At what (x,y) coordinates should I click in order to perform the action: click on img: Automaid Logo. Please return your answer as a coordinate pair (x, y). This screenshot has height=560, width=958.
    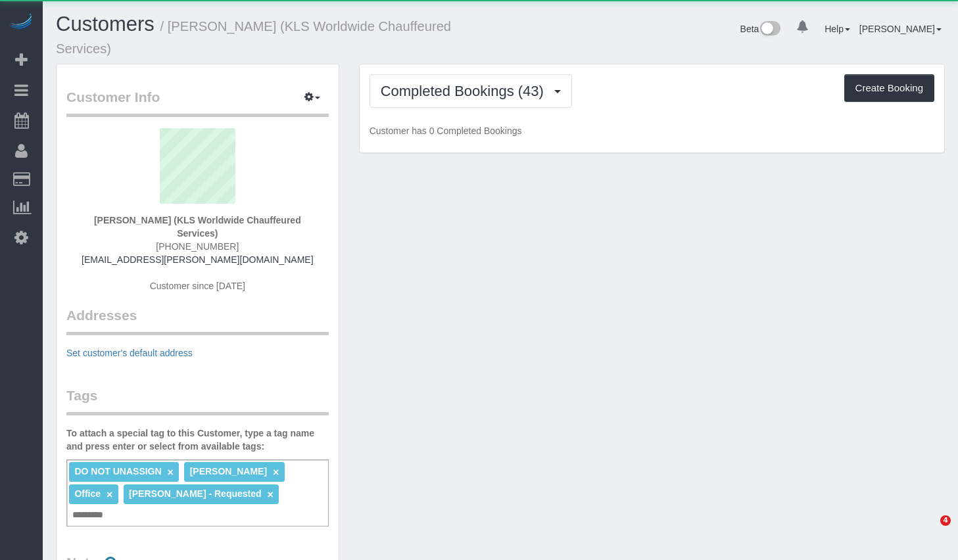
    Looking at the image, I should click on (21, 23).